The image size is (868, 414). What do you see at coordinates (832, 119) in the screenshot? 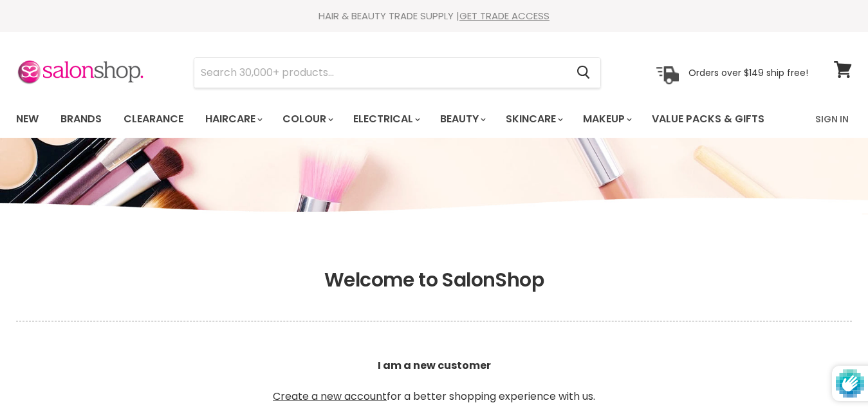
I see `a: Sign In` at bounding box center [832, 119].